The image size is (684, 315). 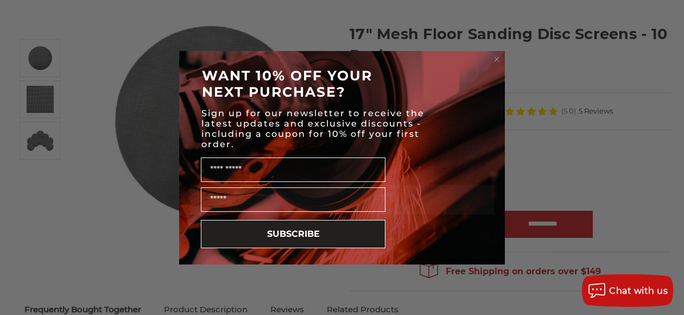 I want to click on button: Chat with us, so click(x=628, y=291).